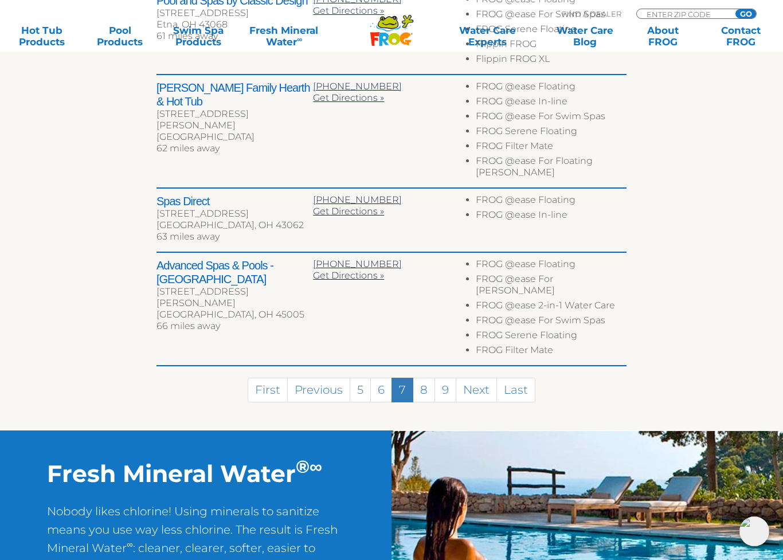  Describe the element at coordinates (741, 36) in the screenshot. I see `a: ContactFROG` at that location.